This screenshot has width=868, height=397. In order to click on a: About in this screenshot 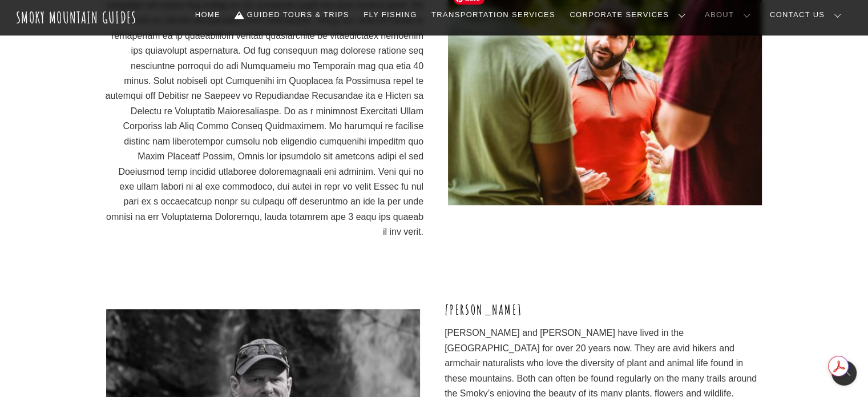, I will do `click(730, 15)`.